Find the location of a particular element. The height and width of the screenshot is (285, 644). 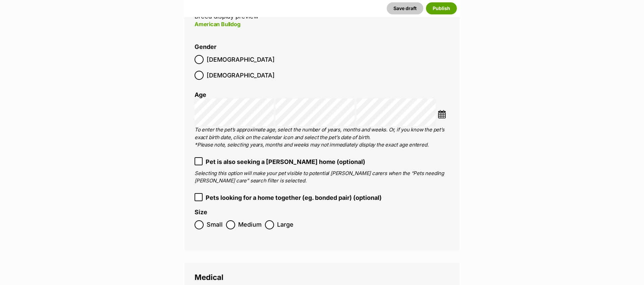

label: Age is located at coordinates (200, 94).